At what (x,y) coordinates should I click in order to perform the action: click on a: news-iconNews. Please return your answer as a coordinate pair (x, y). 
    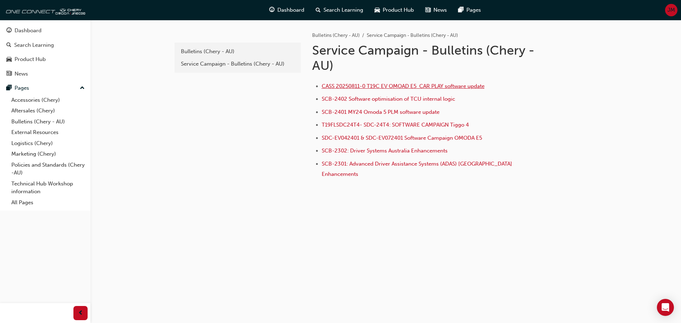
    Looking at the image, I should click on (436, 10).